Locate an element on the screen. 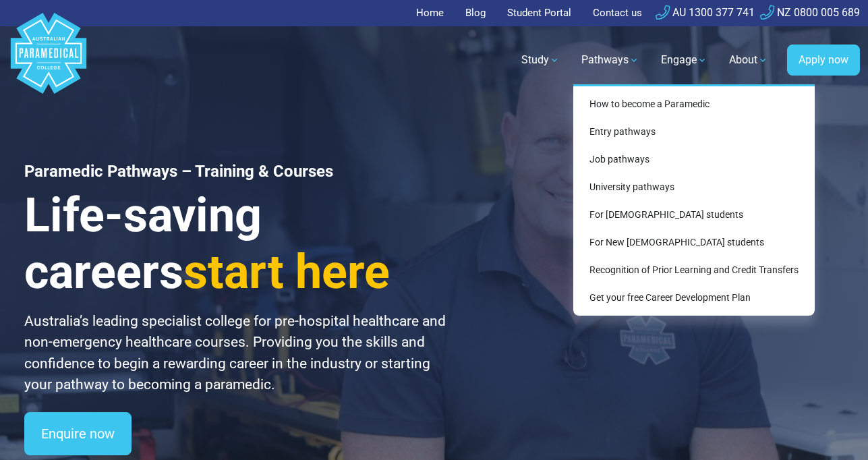 This screenshot has width=868, height=460. h3: Life-saving careers is located at coordinates (237, 243).